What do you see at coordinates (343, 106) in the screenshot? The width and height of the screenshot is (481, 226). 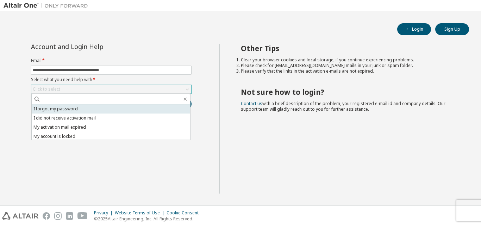 I see `span: with a brief description of the problem, your registered e-mail id and company details. Our suppo...` at bounding box center [343, 106].